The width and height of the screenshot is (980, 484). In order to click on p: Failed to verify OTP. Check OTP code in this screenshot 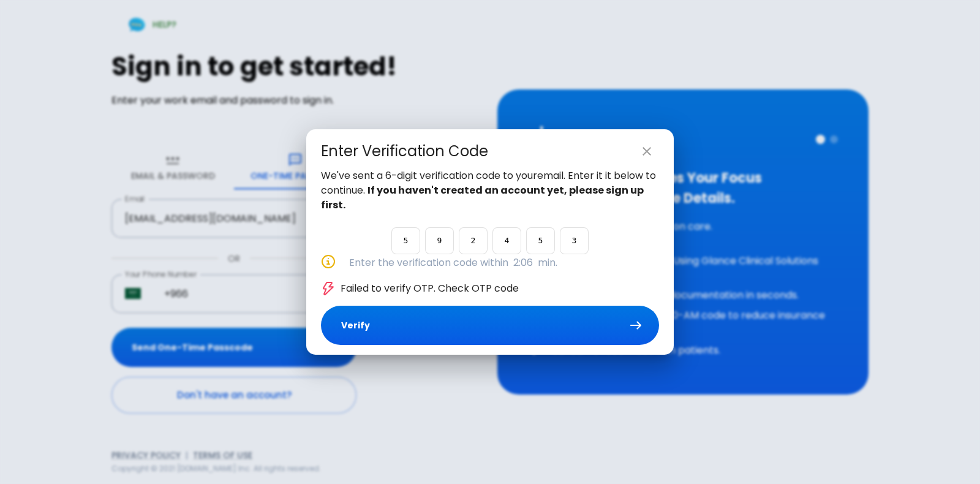, I will do `click(429, 288)`.